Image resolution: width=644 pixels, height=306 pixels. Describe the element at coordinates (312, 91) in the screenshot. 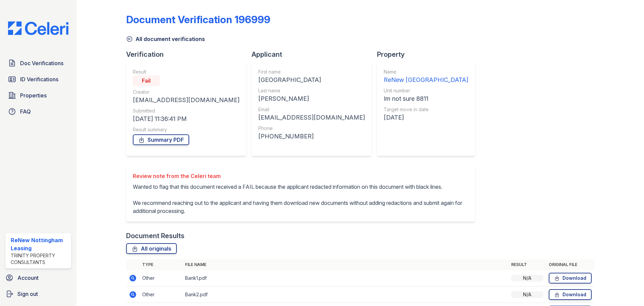

I see `div: Last name` at that location.